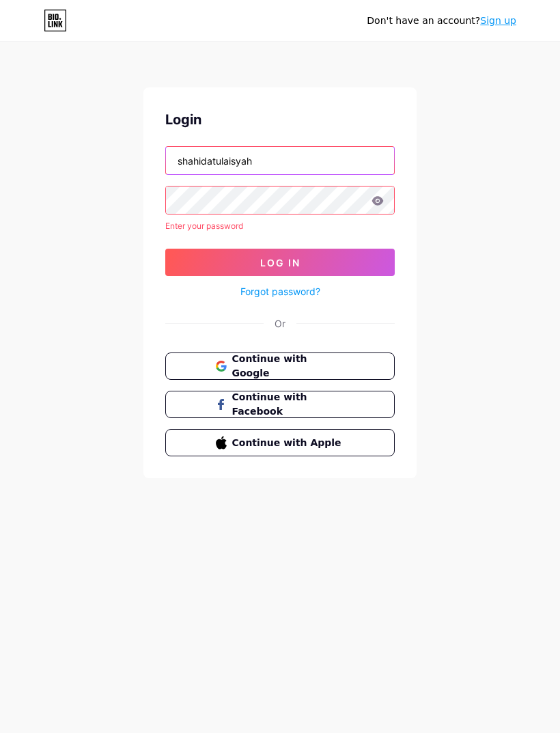 This screenshot has height=733, width=560. I want to click on div: Enter your password, so click(280, 226).